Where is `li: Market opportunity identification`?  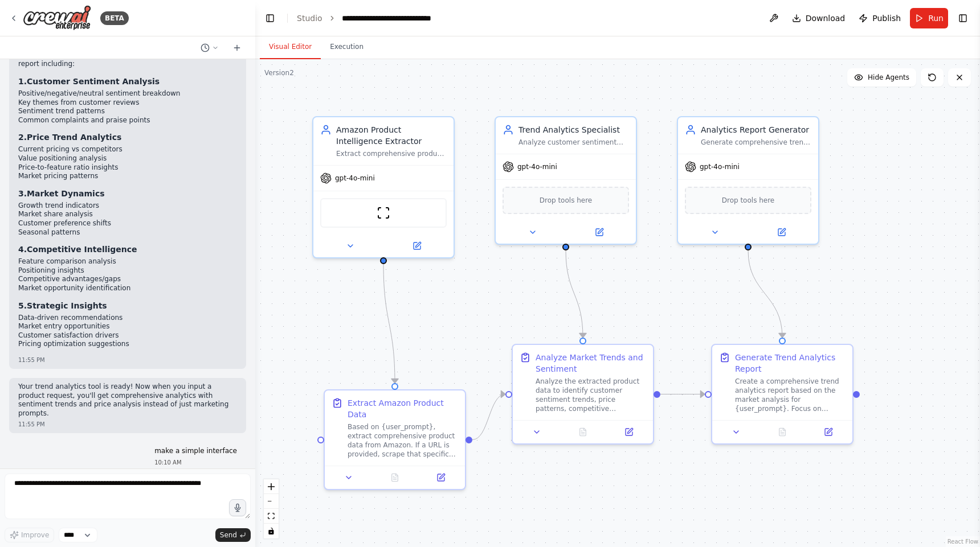 li: Market opportunity identification is located at coordinates (128, 289).